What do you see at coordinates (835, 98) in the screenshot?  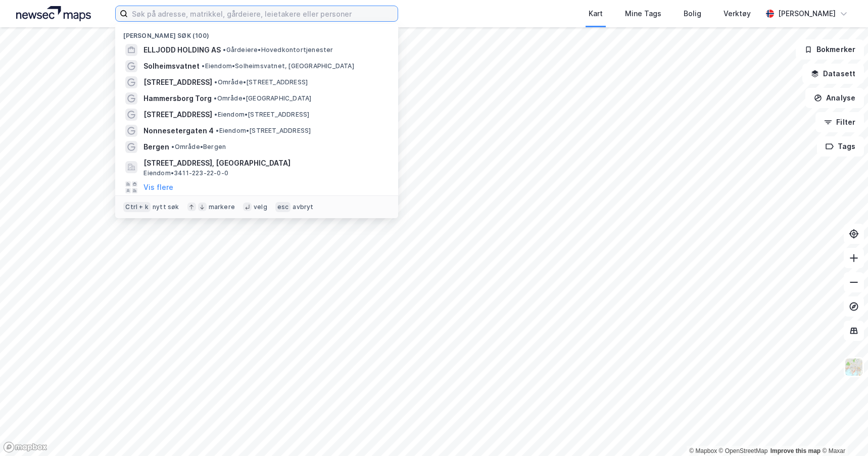 I see `button: Analyse` at bounding box center [835, 98].